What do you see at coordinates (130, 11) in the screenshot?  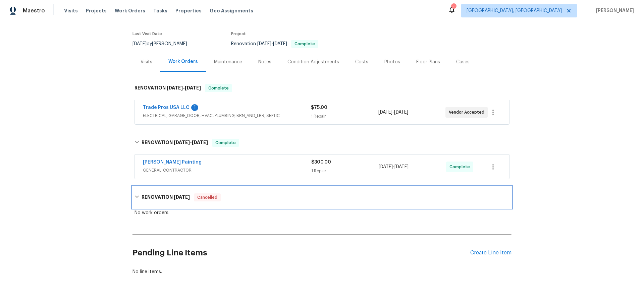 I see `span: Work Orders` at bounding box center [130, 11].